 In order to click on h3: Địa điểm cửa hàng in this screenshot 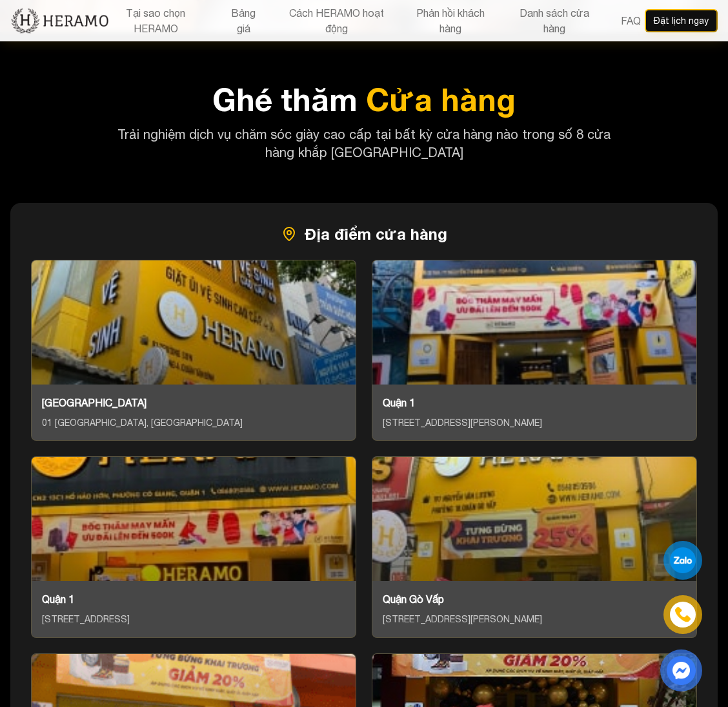, I will do `click(364, 234)`.